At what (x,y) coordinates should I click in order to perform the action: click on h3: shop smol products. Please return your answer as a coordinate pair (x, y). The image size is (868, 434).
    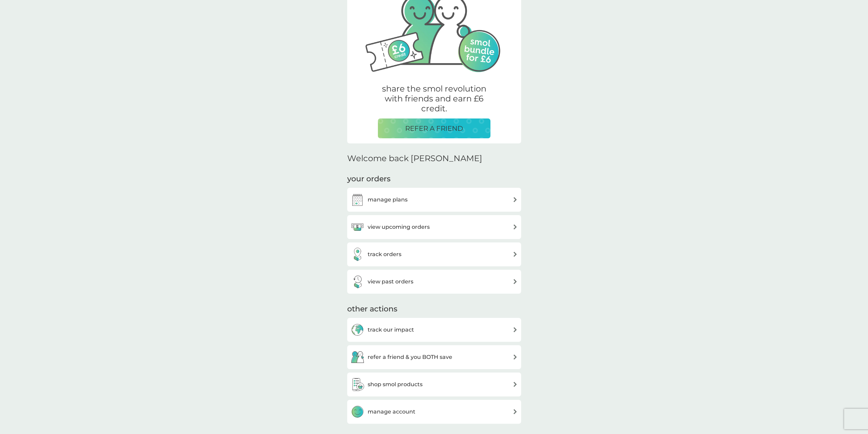
    Looking at the image, I should click on (395, 385).